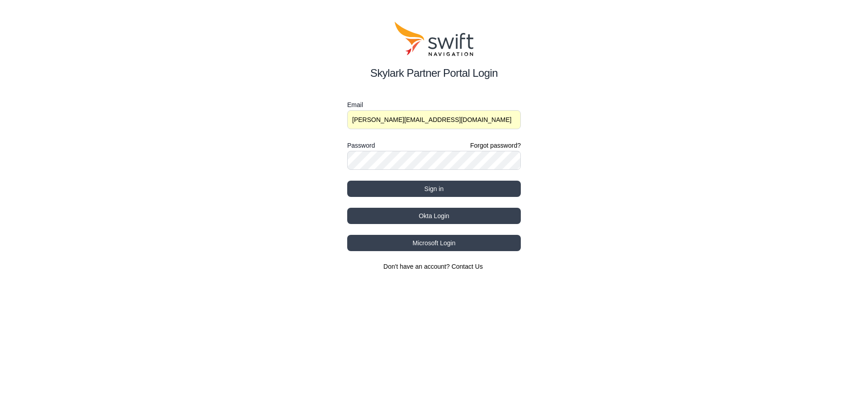  I want to click on a: Contact Us, so click(467, 267).